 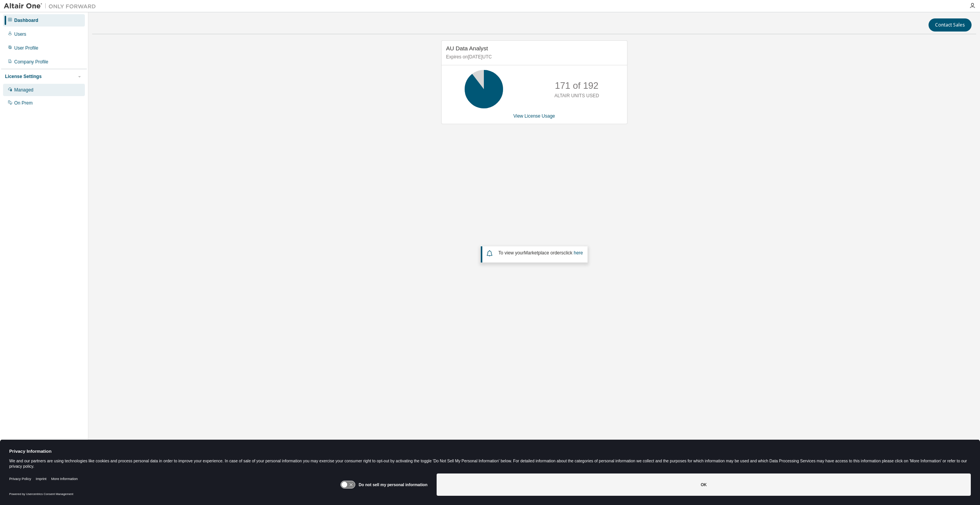 I want to click on div: Users, so click(x=20, y=34).